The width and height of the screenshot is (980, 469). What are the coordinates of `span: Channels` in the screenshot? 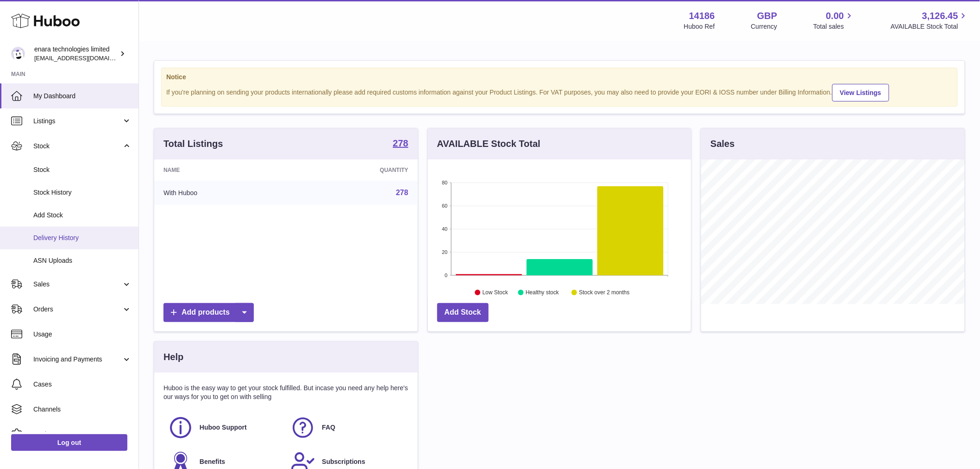 It's located at (82, 410).